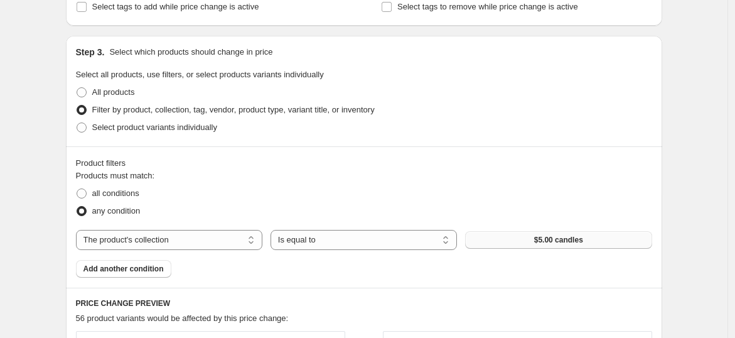  I want to click on span: Products must match:, so click(116, 175).